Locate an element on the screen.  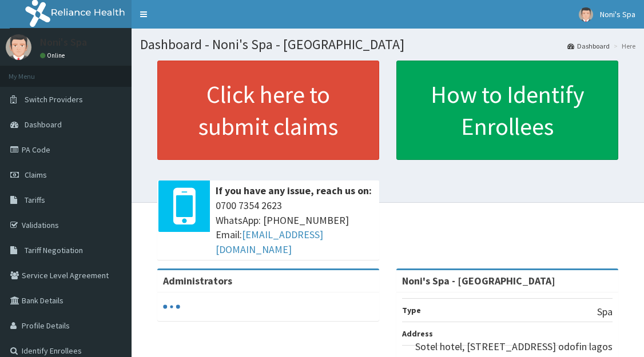
a: Online is located at coordinates (54, 55).